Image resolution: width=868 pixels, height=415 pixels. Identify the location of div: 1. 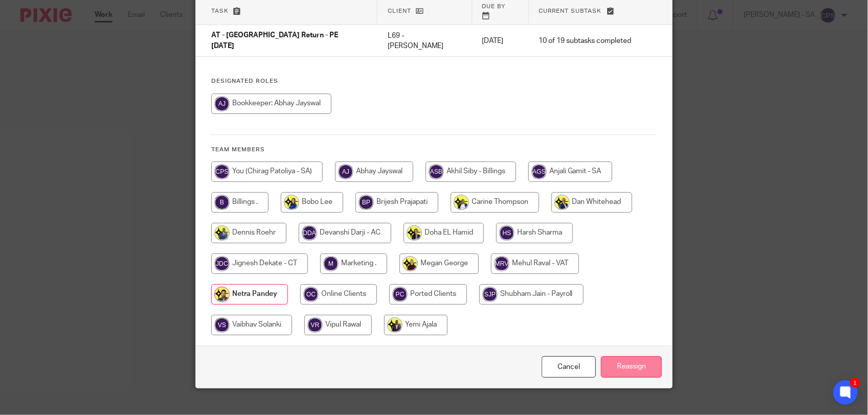
(855, 383).